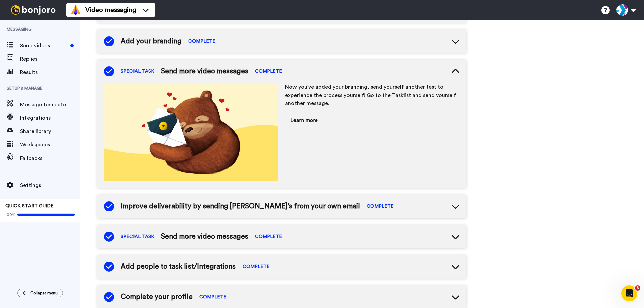 This screenshot has width=644, height=308. I want to click on span: Share library, so click(51, 131).